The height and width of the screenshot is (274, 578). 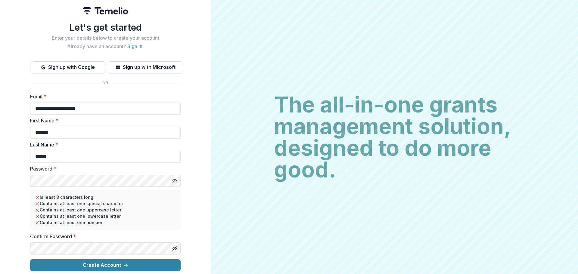 What do you see at coordinates (105, 266) in the screenshot?
I see `button: Create Account` at bounding box center [105, 266].